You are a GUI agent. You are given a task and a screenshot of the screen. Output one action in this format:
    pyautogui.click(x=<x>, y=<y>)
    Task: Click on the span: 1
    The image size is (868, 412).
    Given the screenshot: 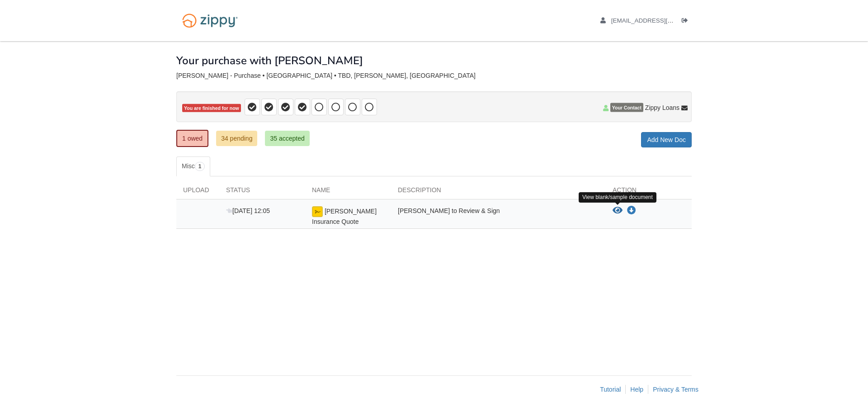 What is the action you would take?
    pyautogui.click(x=200, y=166)
    